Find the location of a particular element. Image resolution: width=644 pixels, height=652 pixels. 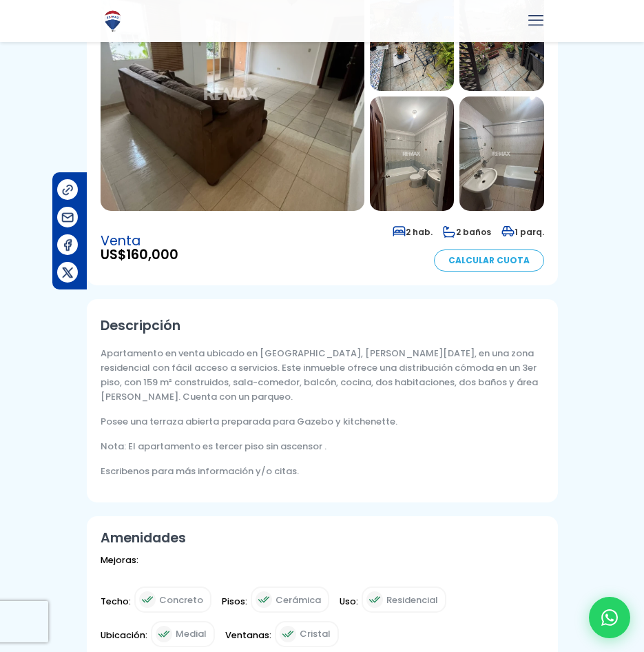

a: mobile menu is located at coordinates (536, 21).